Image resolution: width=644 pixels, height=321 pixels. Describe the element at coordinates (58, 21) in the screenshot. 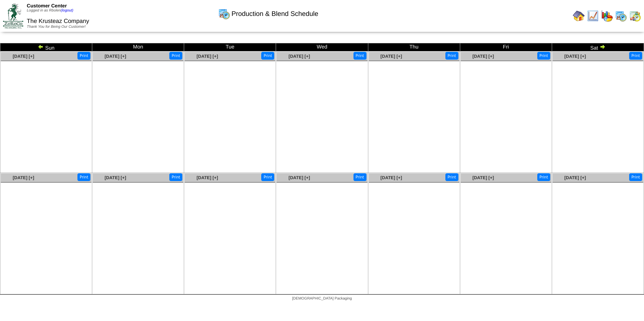

I see `span: The Krusteaz Company` at that location.